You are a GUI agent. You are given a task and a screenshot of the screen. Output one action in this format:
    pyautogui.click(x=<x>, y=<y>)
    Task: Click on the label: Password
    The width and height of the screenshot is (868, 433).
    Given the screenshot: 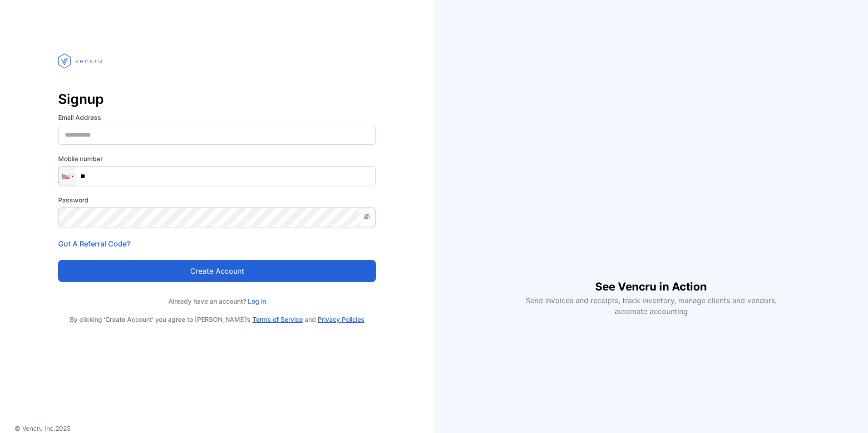 What is the action you would take?
    pyautogui.click(x=217, y=200)
    